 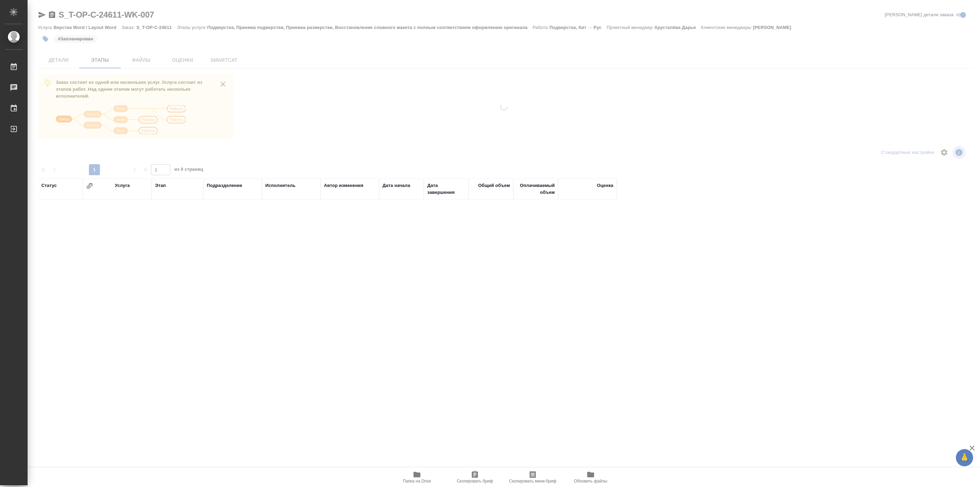 I want to click on button: Папка на Drive, so click(x=417, y=477).